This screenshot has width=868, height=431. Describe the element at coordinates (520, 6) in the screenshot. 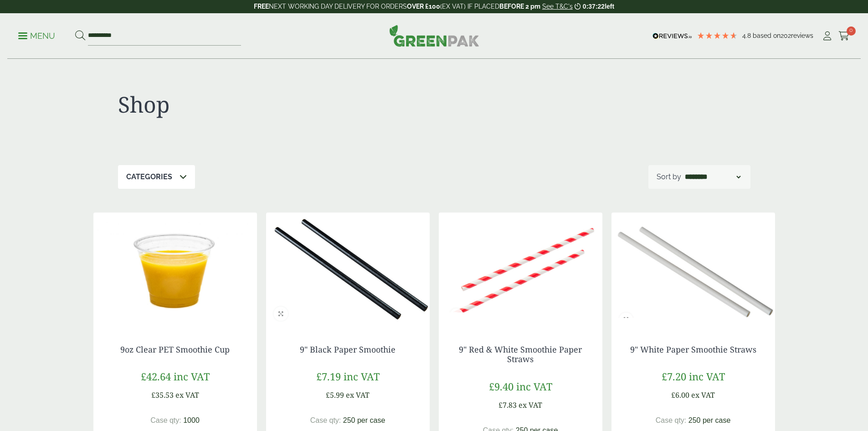

I see `strong: BEFORE 2 pm` at that location.